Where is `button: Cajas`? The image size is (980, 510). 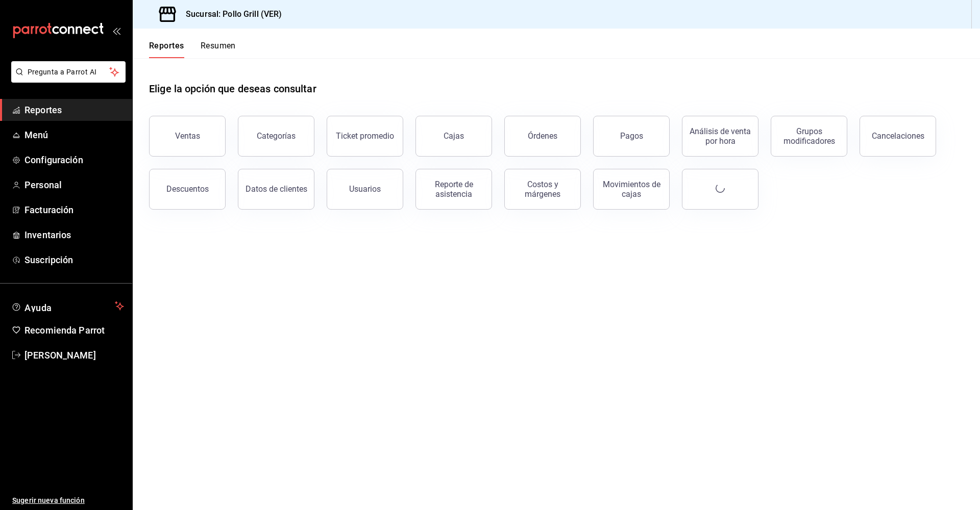 button: Cajas is located at coordinates (454, 136).